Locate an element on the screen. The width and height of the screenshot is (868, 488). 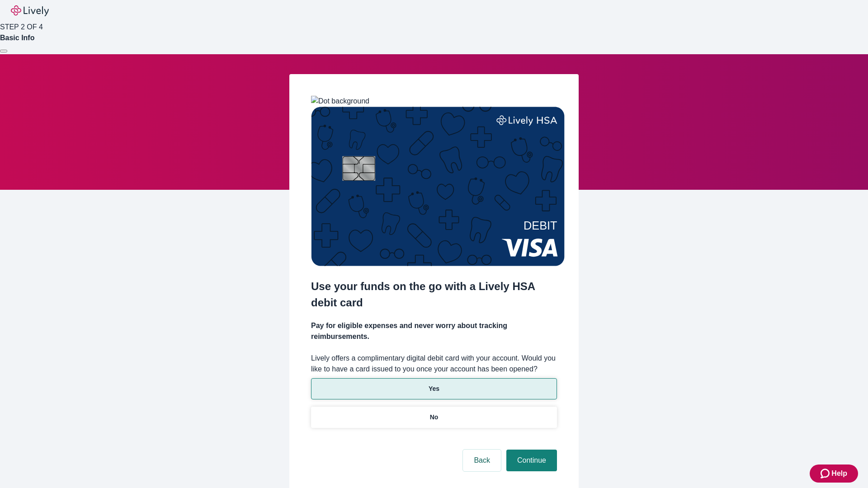
h2: Use your funds on the go with a Lively HSA debit card is located at coordinates (434, 295).